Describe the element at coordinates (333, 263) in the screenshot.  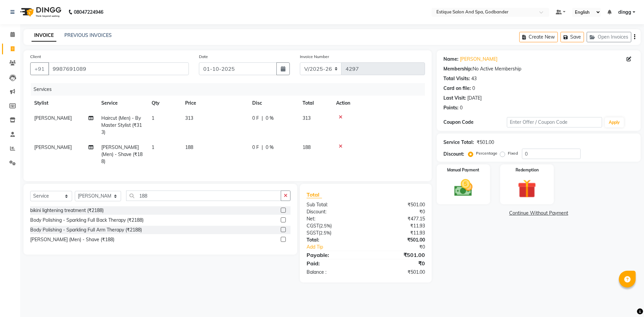
I see `div: Paid:` at that location.